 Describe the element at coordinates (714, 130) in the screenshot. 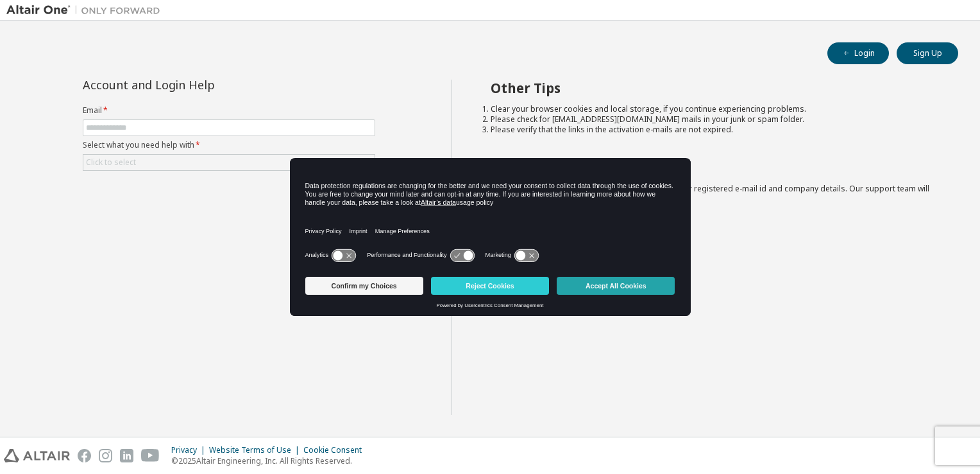

I see `li: Please verify that the links in the activation e-mails are not expired.` at that location.